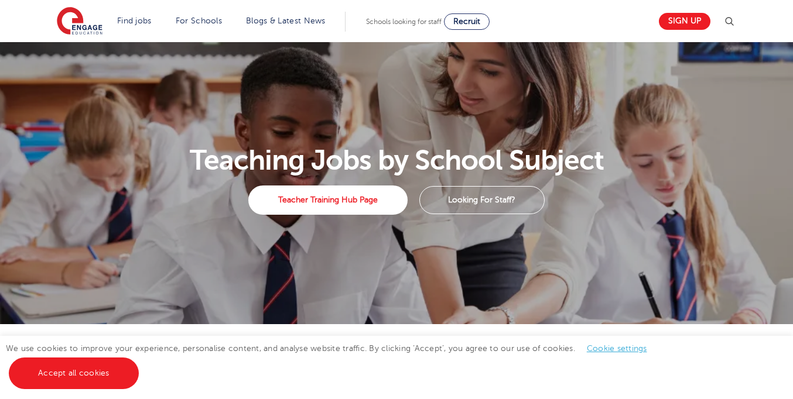 This screenshot has height=399, width=793. I want to click on a: Find jobs, so click(134, 20).